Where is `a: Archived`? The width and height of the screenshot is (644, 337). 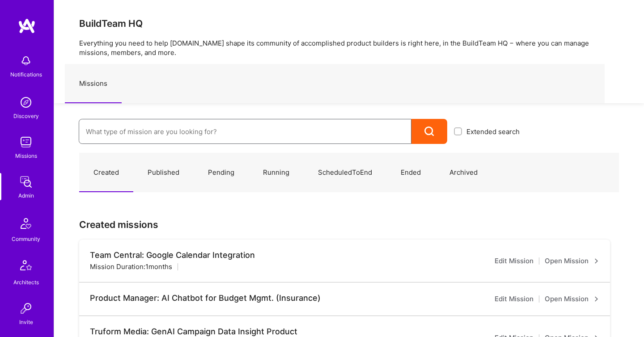 a: Archived is located at coordinates (463, 173).